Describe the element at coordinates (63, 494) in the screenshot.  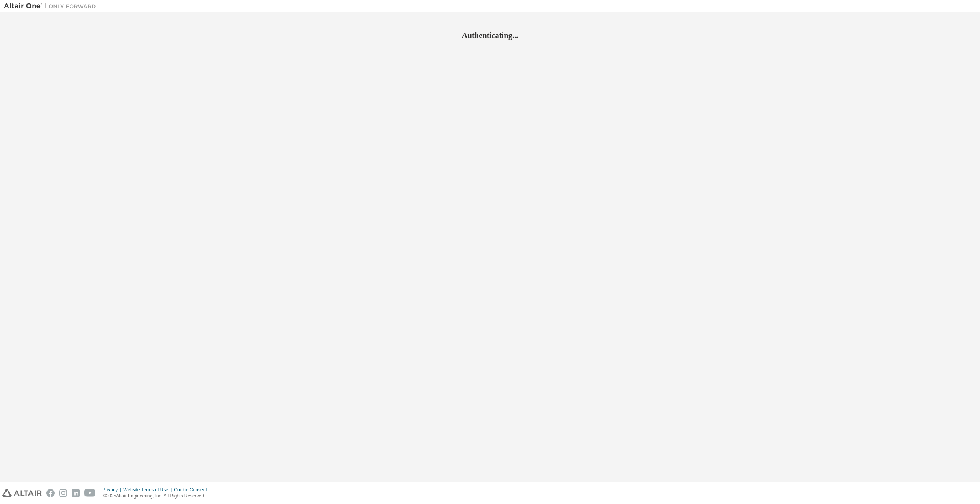
I see `img: instagram.svg` at that location.